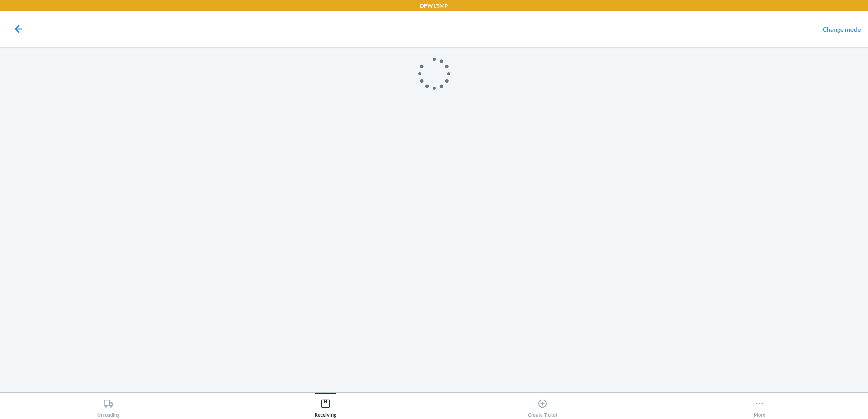 The image size is (868, 419). I want to click on button: Receiving, so click(325, 405).